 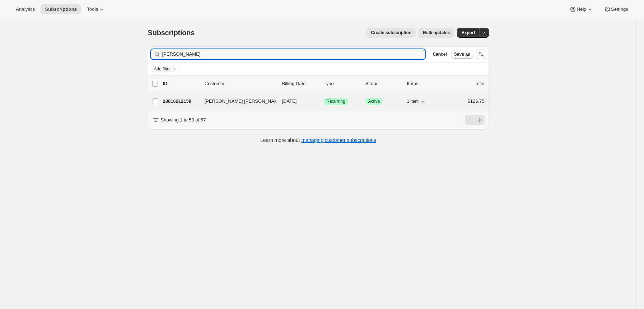 I want to click on button: Create subscription, so click(x=391, y=33).